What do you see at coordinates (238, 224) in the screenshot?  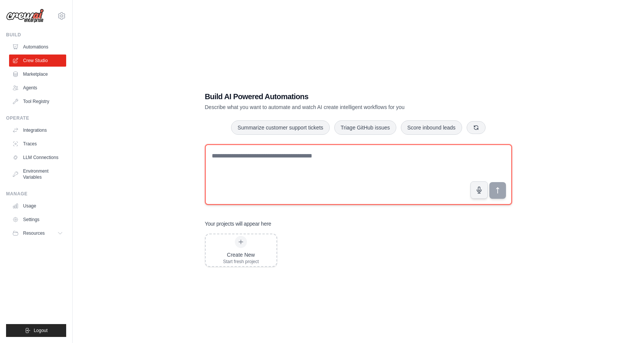 I see `h3: Your projects will appear here` at bounding box center [238, 224].